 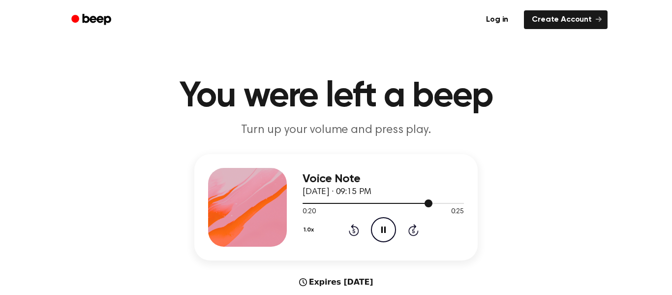 What do you see at coordinates (566, 20) in the screenshot?
I see `a: Create Account` at bounding box center [566, 20].